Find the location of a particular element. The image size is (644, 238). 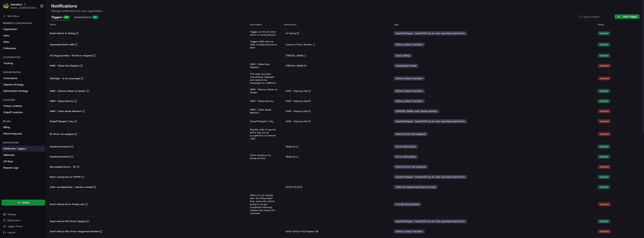

p: Small Vehicle AI Testing is located at coordinates (62, 34).